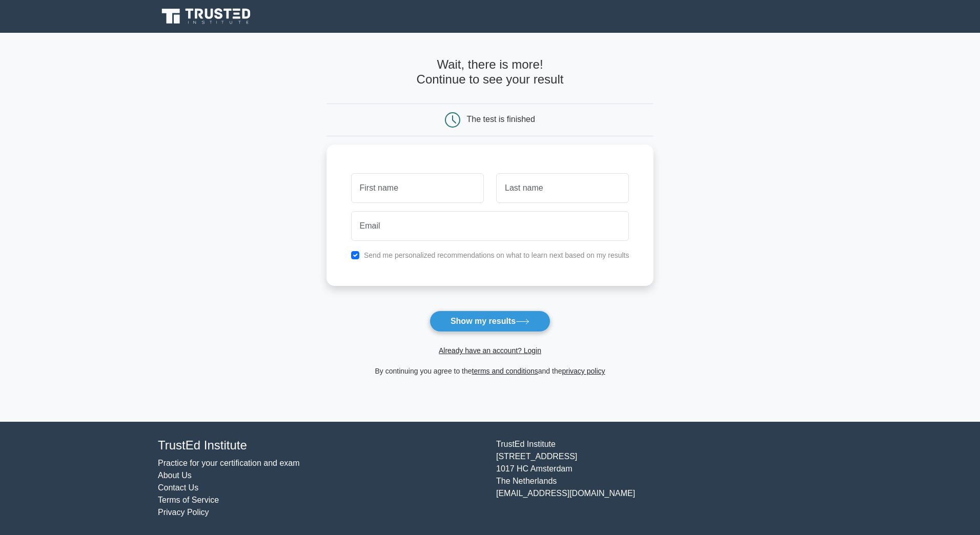 The width and height of the screenshot is (980, 535). Describe the element at coordinates (501, 119) in the screenshot. I see `div: The test is finished` at that location.